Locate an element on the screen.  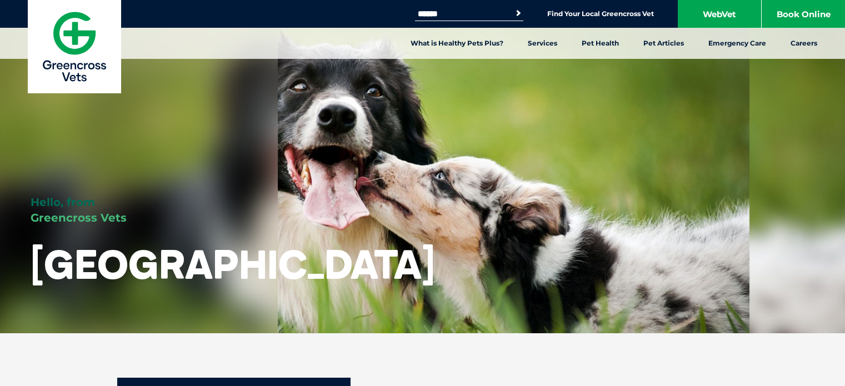
a: Find Your Local Greencross Vet is located at coordinates (601, 14).